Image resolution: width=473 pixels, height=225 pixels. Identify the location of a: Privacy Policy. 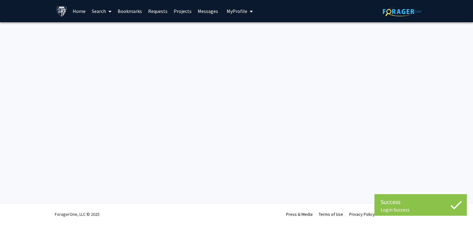
(362, 214).